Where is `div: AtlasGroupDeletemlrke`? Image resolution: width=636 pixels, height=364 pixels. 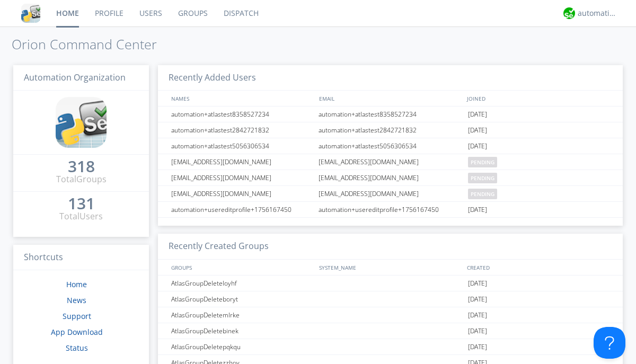 div: AtlasGroupDeletemlrke is located at coordinates (242, 315).